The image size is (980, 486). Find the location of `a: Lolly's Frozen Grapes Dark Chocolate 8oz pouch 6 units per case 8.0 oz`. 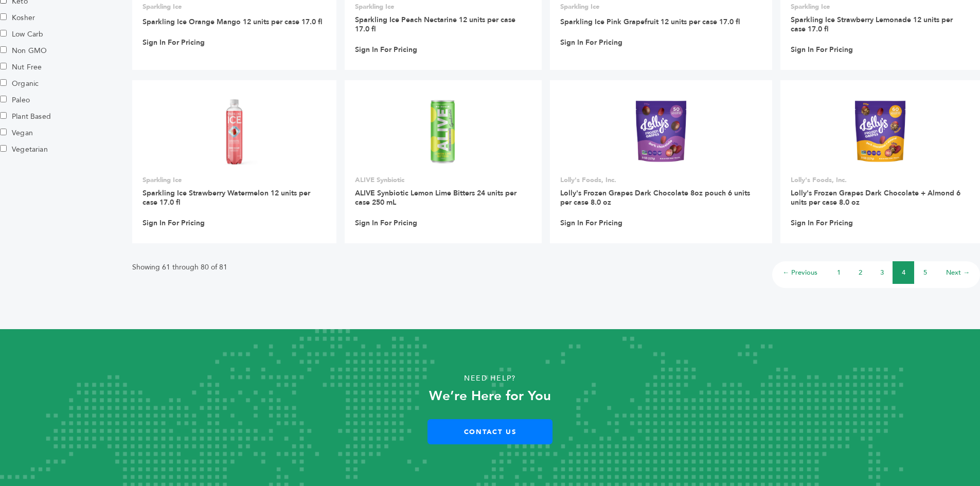

a: Lolly's Frozen Grapes Dark Chocolate 8oz pouch 6 units per case 8.0 oz is located at coordinates (655, 197).